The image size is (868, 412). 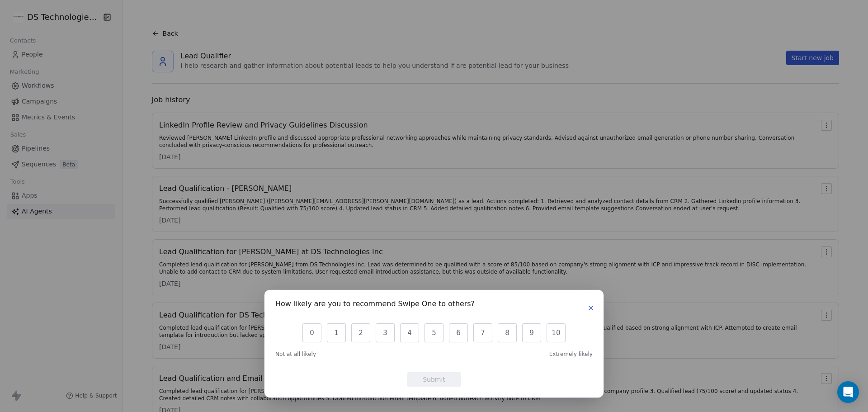 What do you see at coordinates (556, 333) in the screenshot?
I see `button: 10` at bounding box center [556, 333].